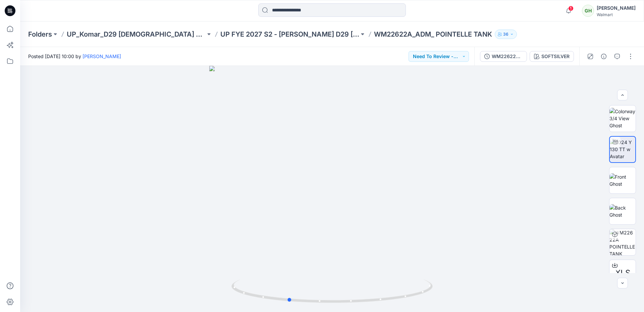 This screenshot has height=312, width=644. What do you see at coordinates (552, 57) in the screenshot?
I see `button: SOFTSILVER` at bounding box center [552, 57].